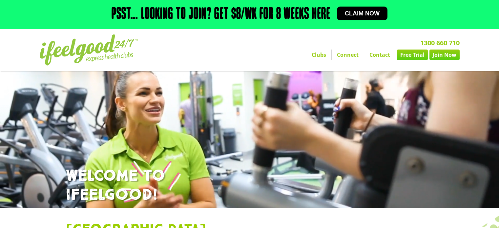  What do you see at coordinates (380, 55) in the screenshot?
I see `a: Contact` at bounding box center [380, 55].